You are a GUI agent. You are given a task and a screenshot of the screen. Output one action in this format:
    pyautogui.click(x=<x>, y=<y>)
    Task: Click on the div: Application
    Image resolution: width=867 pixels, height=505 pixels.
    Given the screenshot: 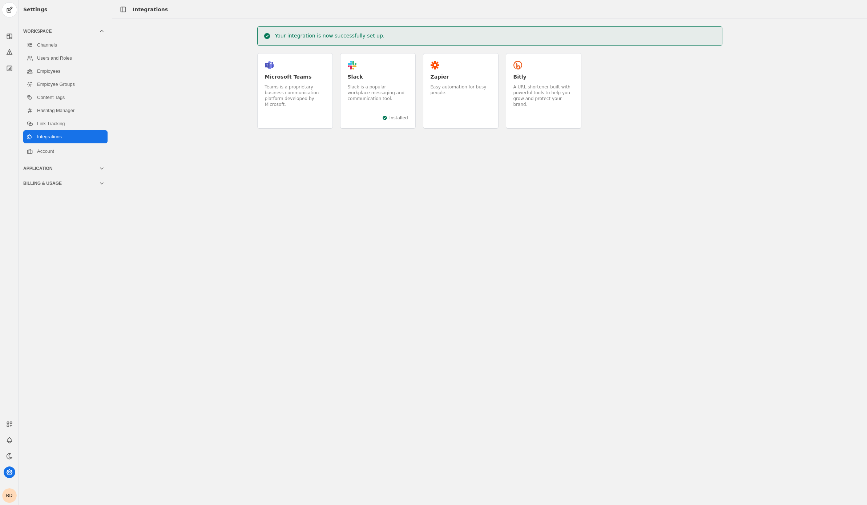 What is the action you would take?
    pyautogui.click(x=61, y=168)
    